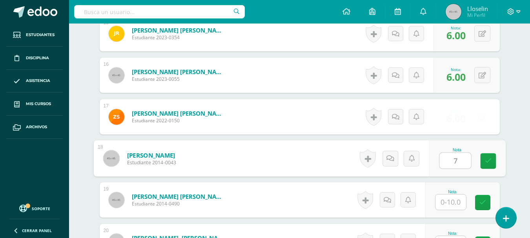 The height and width of the screenshot is (238, 530). What do you see at coordinates (37, 231) in the screenshot?
I see `span: Cerrar panel` at bounding box center [37, 231].